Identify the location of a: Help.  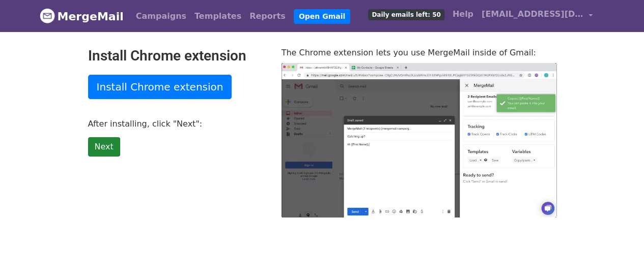
(463, 14).